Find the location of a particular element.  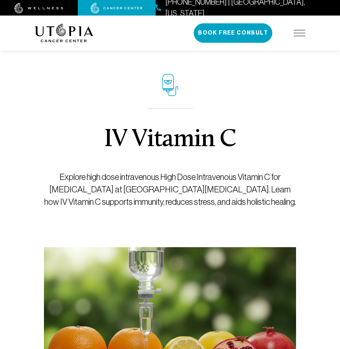

img: logo is located at coordinates (64, 33).